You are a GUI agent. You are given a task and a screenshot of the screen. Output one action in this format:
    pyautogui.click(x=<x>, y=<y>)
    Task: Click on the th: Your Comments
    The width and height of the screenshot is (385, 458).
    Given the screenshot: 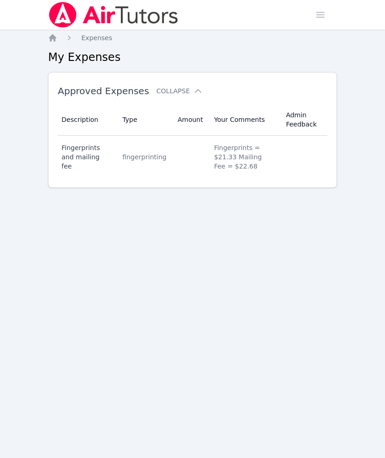 What is the action you would take?
    pyautogui.click(x=245, y=120)
    